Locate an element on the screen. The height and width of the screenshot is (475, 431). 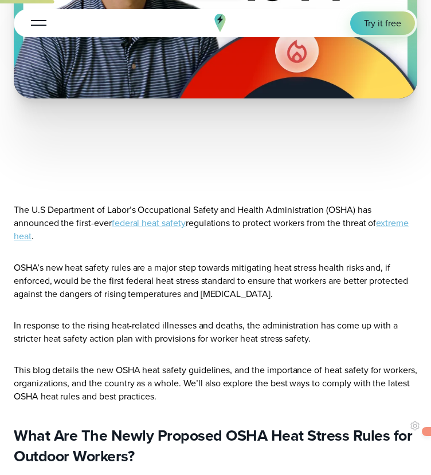
strong: What Are The Newly Proposed OSHA Heat Stress Rules for Outdoor Workers? is located at coordinates (212, 446).